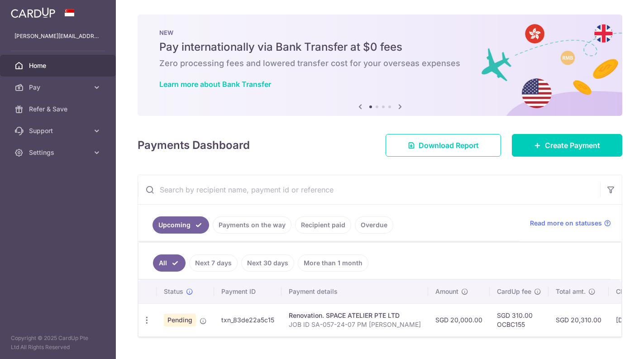 The width and height of the screenshot is (644, 359). What do you see at coordinates (369, 189) in the screenshot?
I see `input: Search by recipient name, payment id or reference` at bounding box center [369, 189].